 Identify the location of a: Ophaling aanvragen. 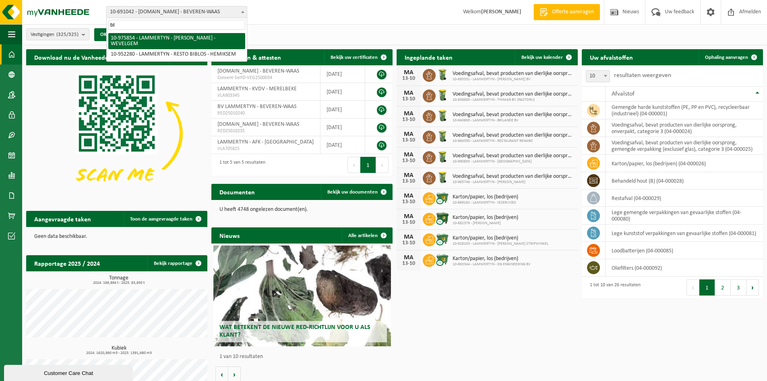
(731, 57).